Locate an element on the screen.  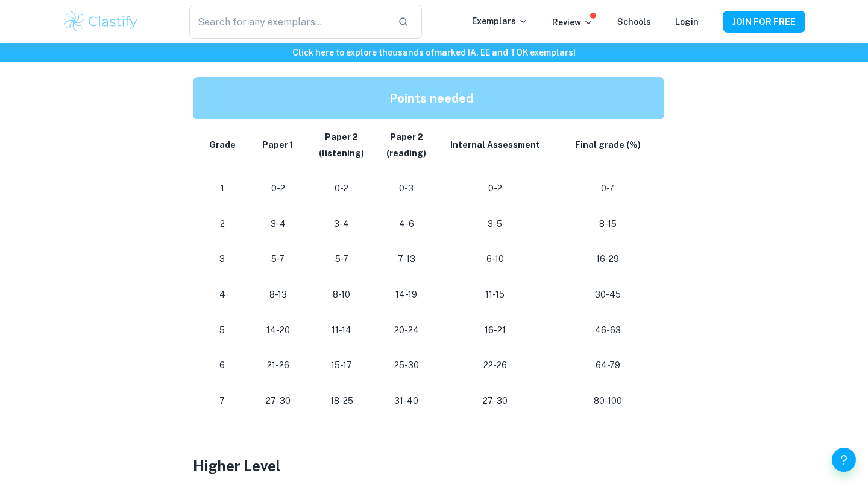
p: 20-24 is located at coordinates (407, 330).